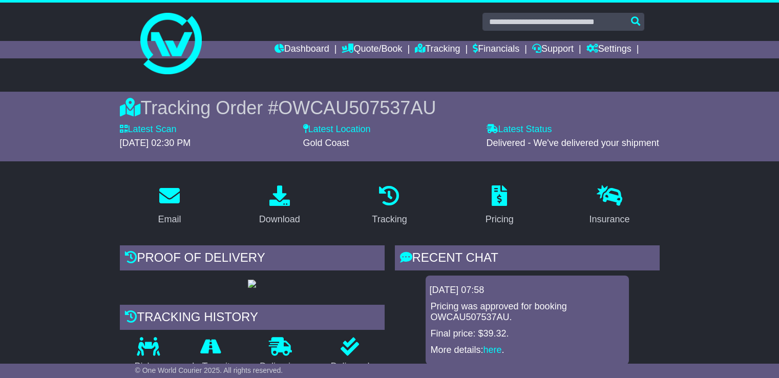 The height and width of the screenshot is (378, 779). What do you see at coordinates (252, 319) in the screenshot?
I see `div: Tracking history` at bounding box center [252, 319].